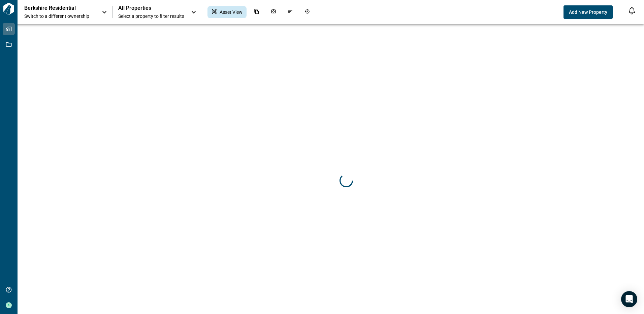 This screenshot has height=314, width=644. I want to click on p: Berkshire Residential, so click(54, 8).